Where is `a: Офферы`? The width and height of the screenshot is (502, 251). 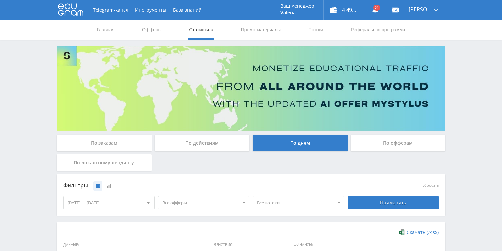 a: Офферы is located at coordinates (152, 30).